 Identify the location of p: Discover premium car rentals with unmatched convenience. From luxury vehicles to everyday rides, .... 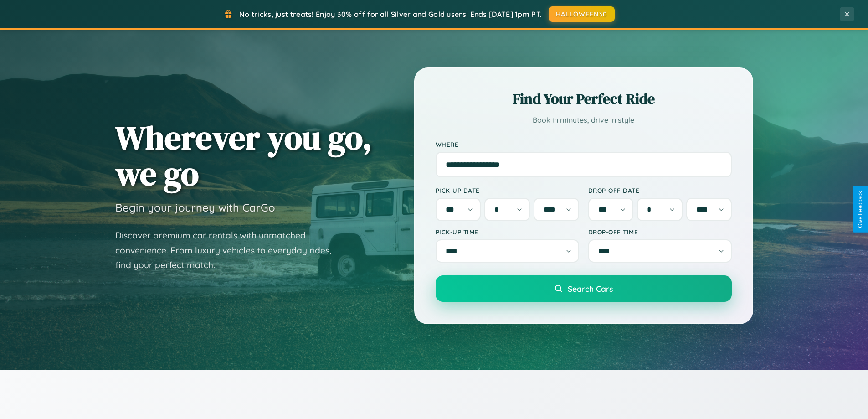
(229, 250).